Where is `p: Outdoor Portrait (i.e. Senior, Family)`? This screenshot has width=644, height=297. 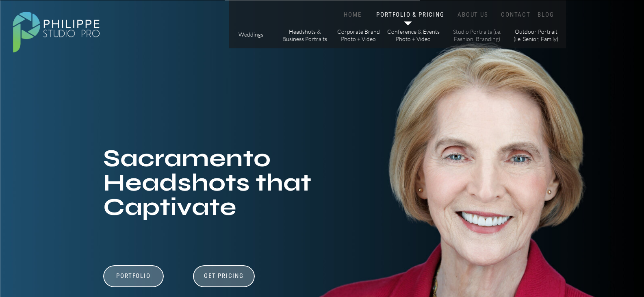 p: Outdoor Portrait (i.e. Senior, Family) is located at coordinates (536, 35).